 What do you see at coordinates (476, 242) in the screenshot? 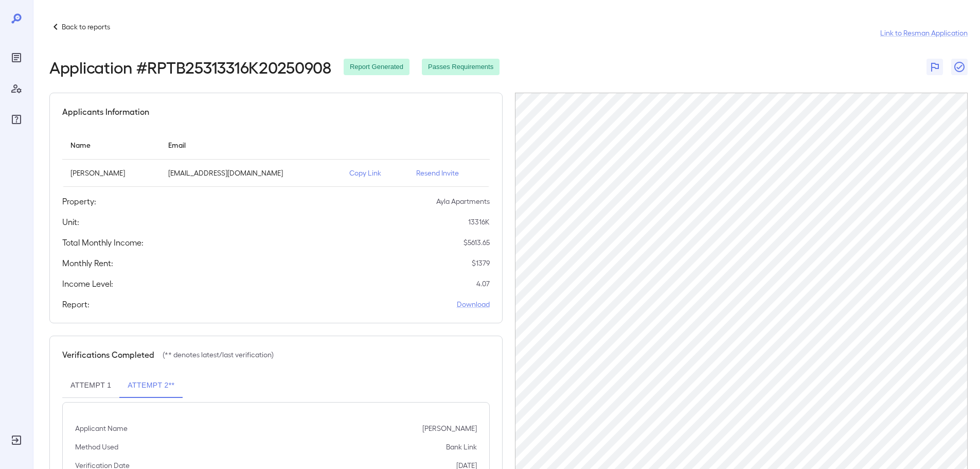
I see `p: $ 5613.65` at bounding box center [476, 242].